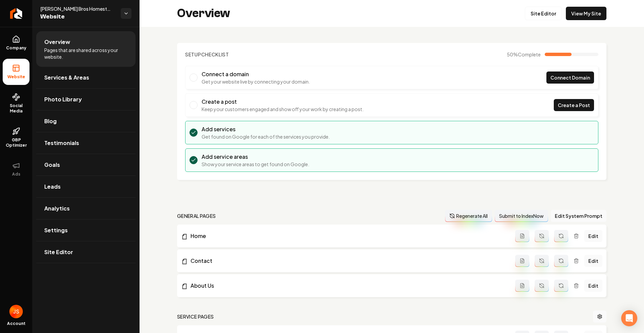 This screenshot has height=333, width=644. Describe the element at coordinates (207, 55) in the screenshot. I see `h2: Checklist` at that location.